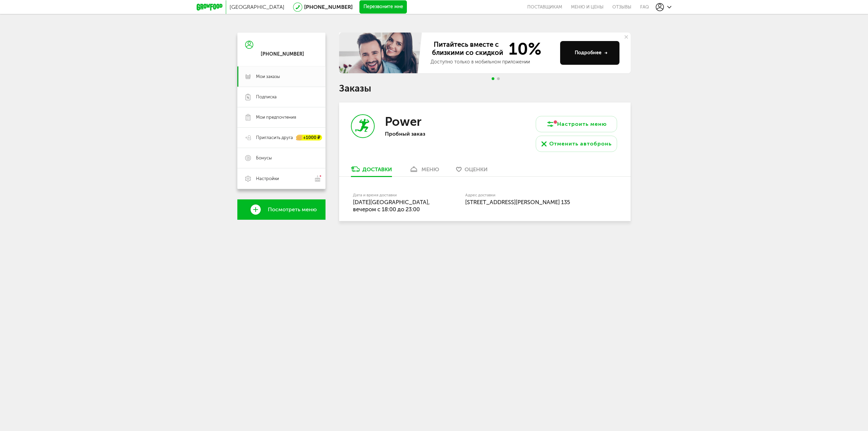 This screenshot has height=431, width=868. I want to click on span: Go to slide 1, so click(493, 78).